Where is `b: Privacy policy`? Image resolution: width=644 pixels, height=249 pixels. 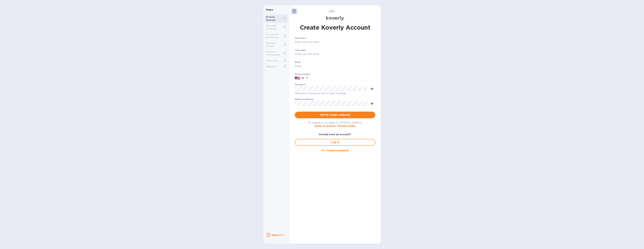 b: Privacy policy is located at coordinates (347, 126).